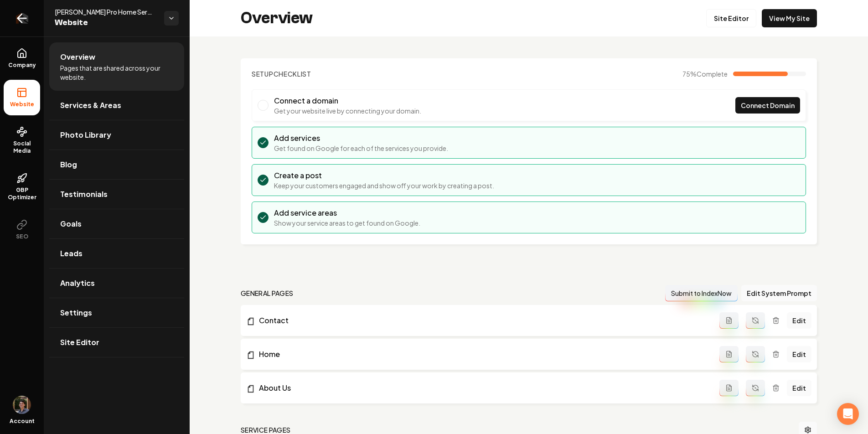 The image size is (868, 434). Describe the element at coordinates (117, 164) in the screenshot. I see `a: Blog` at that location.